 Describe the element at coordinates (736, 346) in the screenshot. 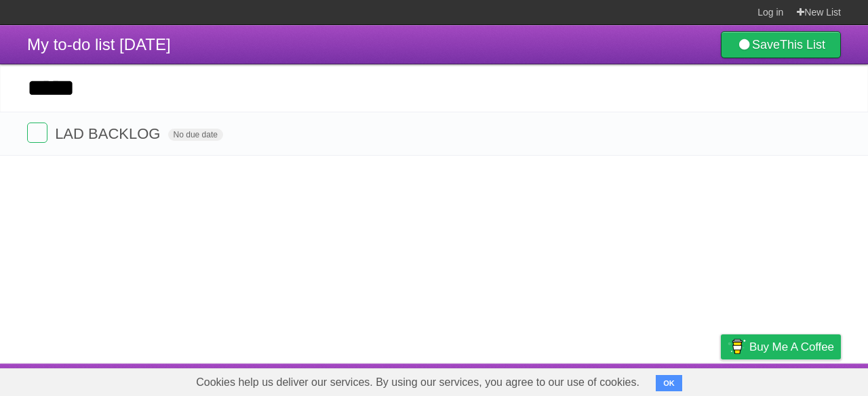

I see `img: Buy me a coffee` at that location.